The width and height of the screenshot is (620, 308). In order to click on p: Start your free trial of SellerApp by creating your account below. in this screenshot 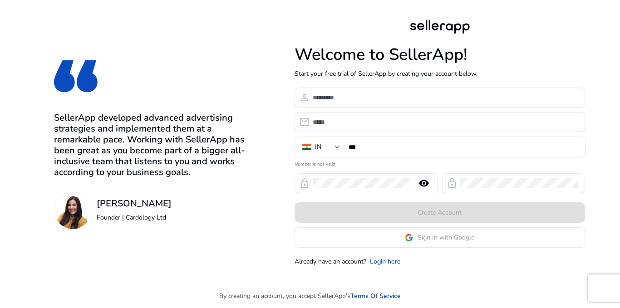, I will do `click(440, 74)`.